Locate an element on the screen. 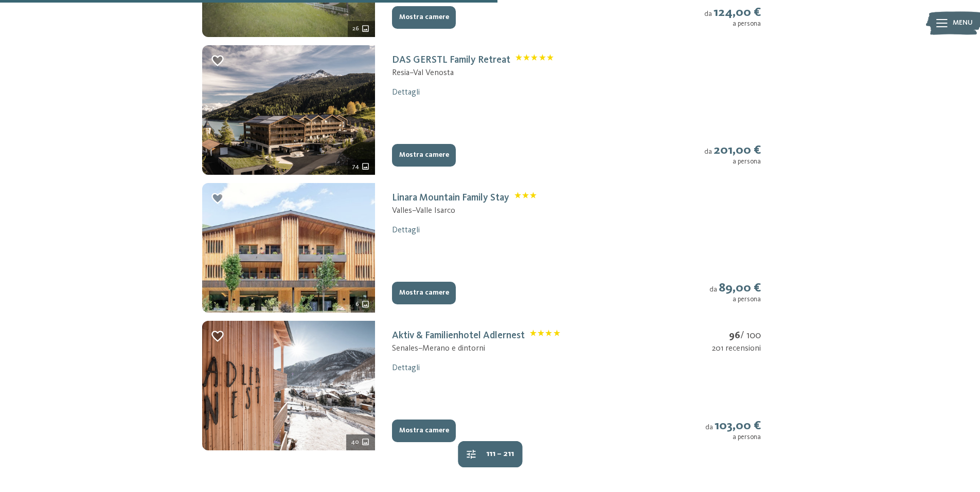 The height and width of the screenshot is (492, 980). img: Adlernest is located at coordinates (288, 386).